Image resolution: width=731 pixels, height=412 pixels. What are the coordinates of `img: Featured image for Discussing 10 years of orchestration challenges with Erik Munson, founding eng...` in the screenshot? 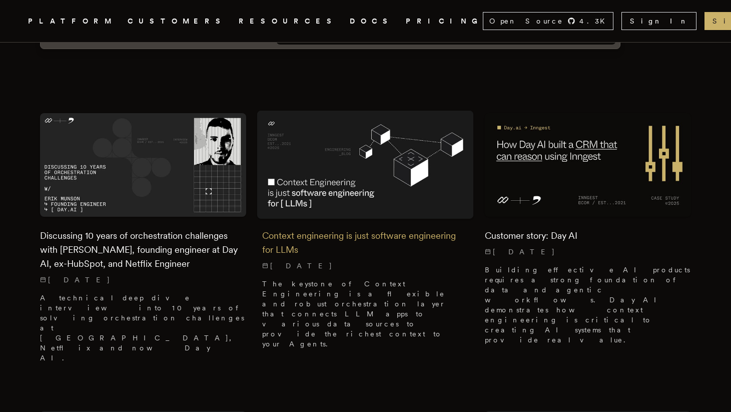 It's located at (143, 165).